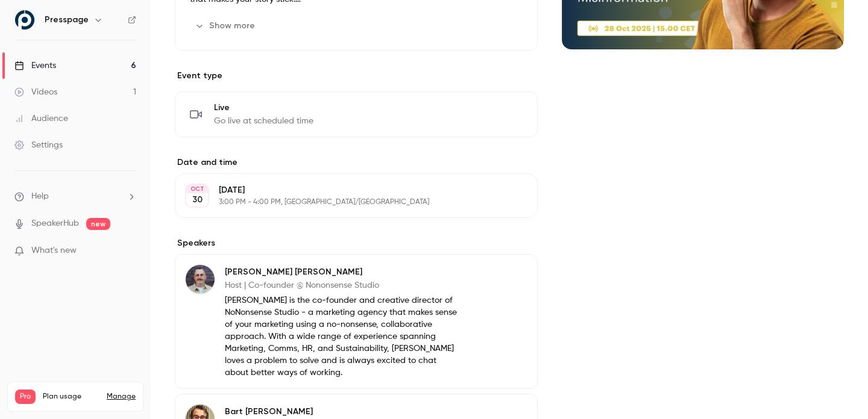  What do you see at coordinates (35, 92) in the screenshot?
I see `div: Videos` at bounding box center [35, 92].